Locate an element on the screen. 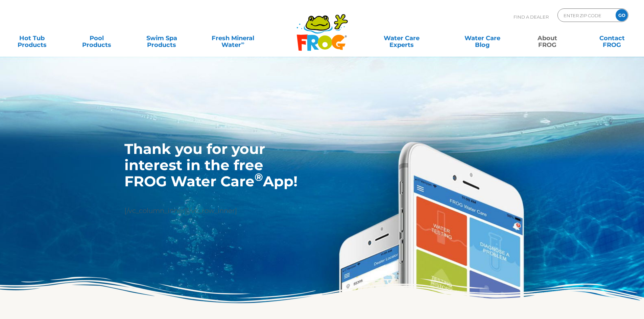 Image resolution: width=644 pixels, height=319 pixels. input: GO is located at coordinates (622, 15).